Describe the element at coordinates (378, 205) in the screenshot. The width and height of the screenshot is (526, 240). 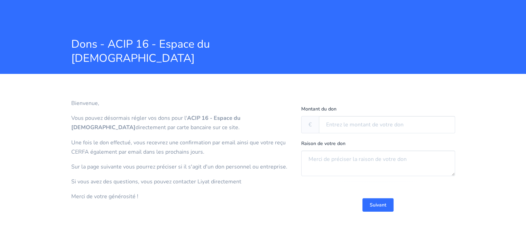
I see `button: Suivant` at that location.